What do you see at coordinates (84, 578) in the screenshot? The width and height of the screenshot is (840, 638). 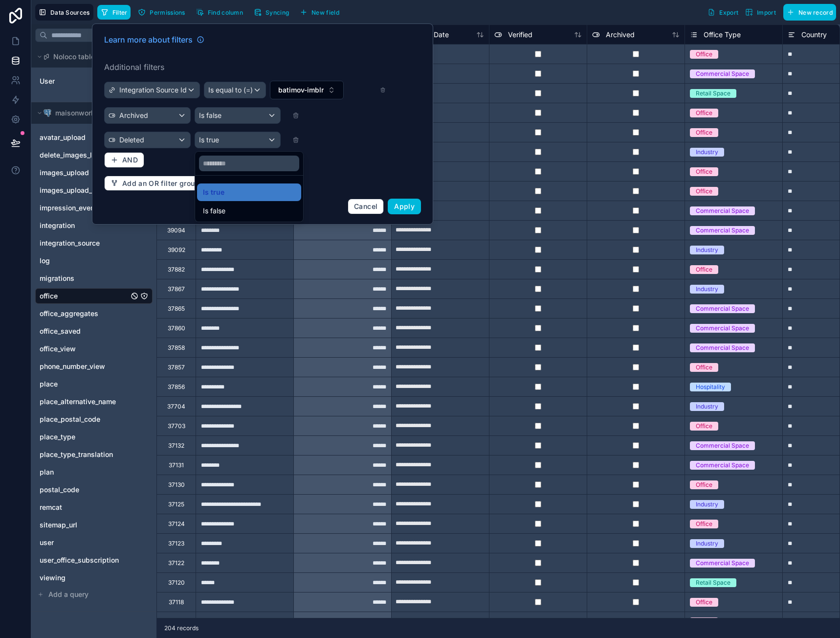 I see `a: viewing` at bounding box center [84, 578].